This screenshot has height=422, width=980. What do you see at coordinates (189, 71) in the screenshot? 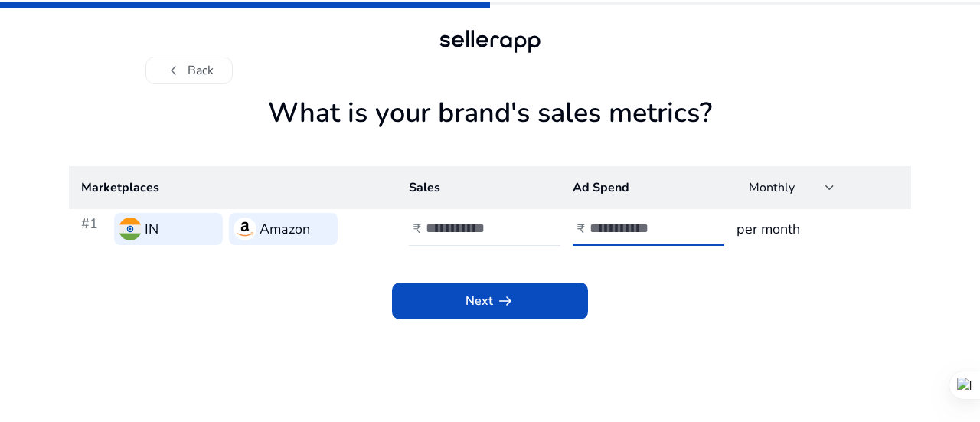
I see `button: chevron_leftBack` at bounding box center [189, 71].